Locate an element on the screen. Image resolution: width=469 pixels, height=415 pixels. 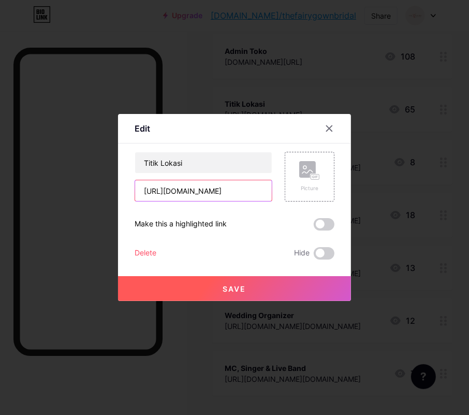
input: Title is located at coordinates (204, 163).